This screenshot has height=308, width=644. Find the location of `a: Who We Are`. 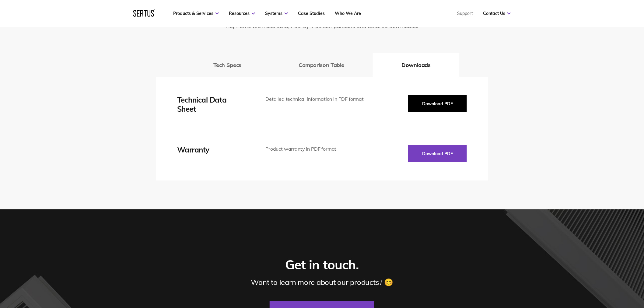

a: Who We Are is located at coordinates (348, 13).